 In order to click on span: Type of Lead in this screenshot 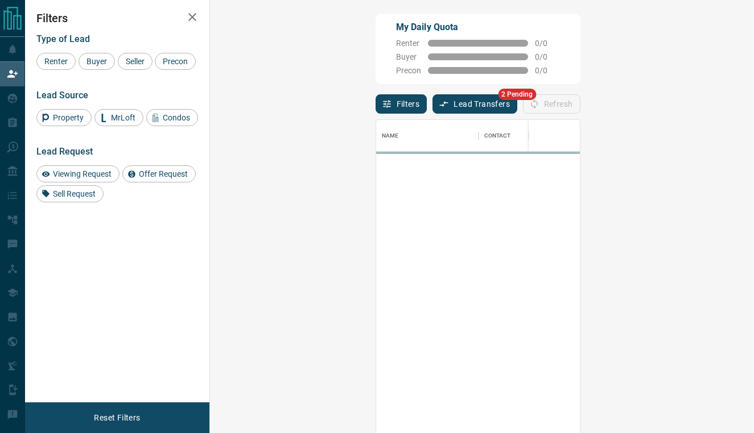, I will do `click(63, 39)`.